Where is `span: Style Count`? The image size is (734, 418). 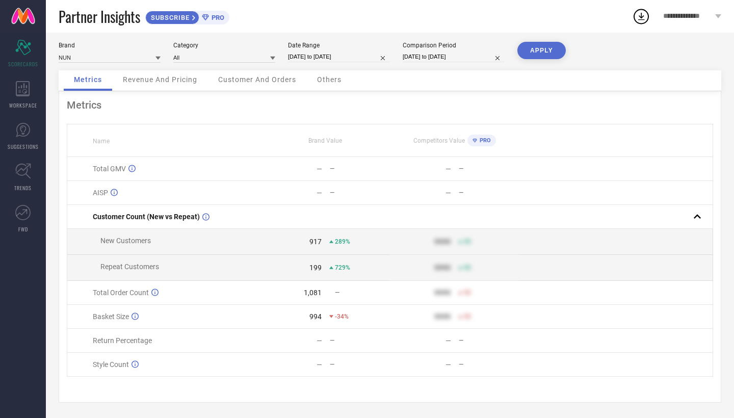
span: Style Count is located at coordinates (111, 364).